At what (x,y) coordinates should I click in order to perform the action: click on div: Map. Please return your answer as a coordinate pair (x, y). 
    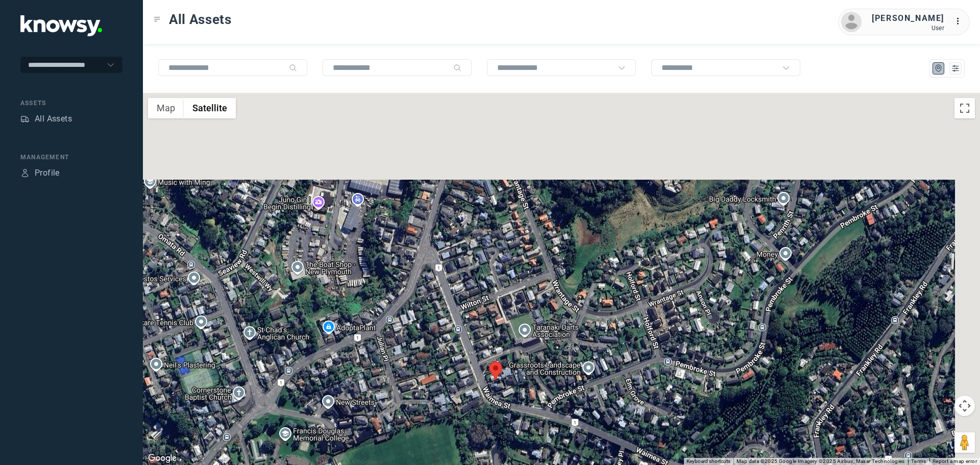
    Looking at the image, I should click on (939, 68).